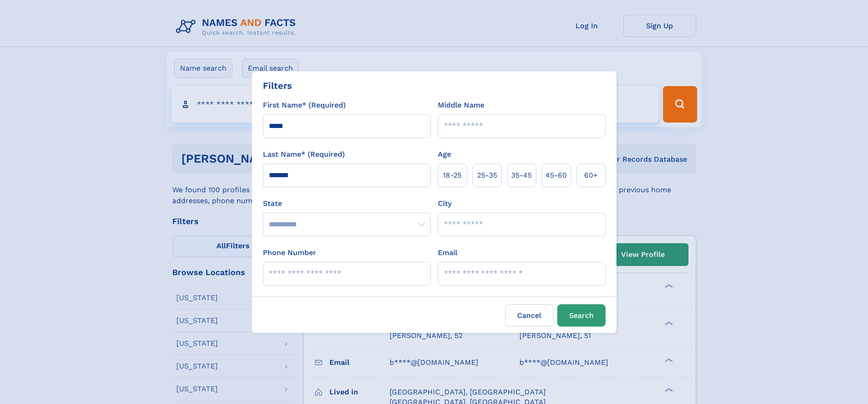  Describe the element at coordinates (487, 175) in the screenshot. I see `span: 25‑35` at that location.